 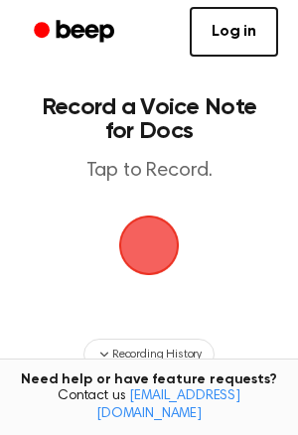 What do you see at coordinates (75, 32) in the screenshot?
I see `a: Beep` at bounding box center [75, 32].